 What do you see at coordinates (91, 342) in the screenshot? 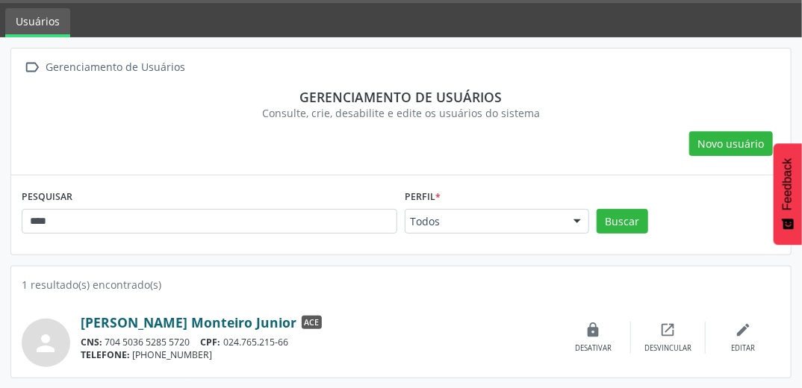
I see `span: CNS:` at bounding box center [91, 342].